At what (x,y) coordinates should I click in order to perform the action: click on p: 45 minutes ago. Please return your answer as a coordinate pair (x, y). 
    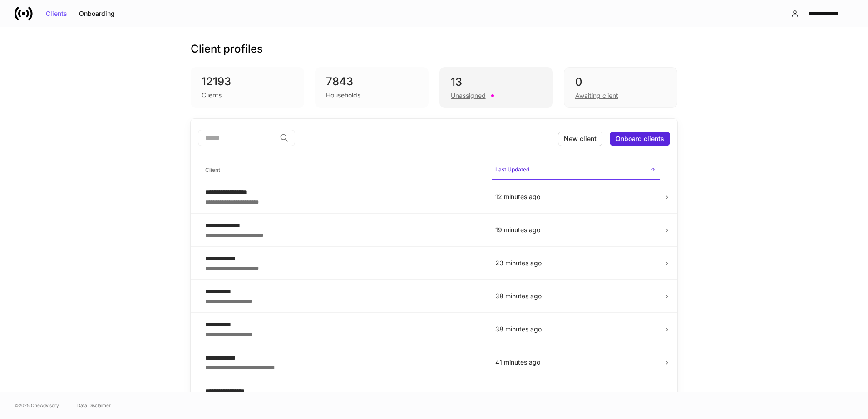
    Looking at the image, I should click on (576, 396).